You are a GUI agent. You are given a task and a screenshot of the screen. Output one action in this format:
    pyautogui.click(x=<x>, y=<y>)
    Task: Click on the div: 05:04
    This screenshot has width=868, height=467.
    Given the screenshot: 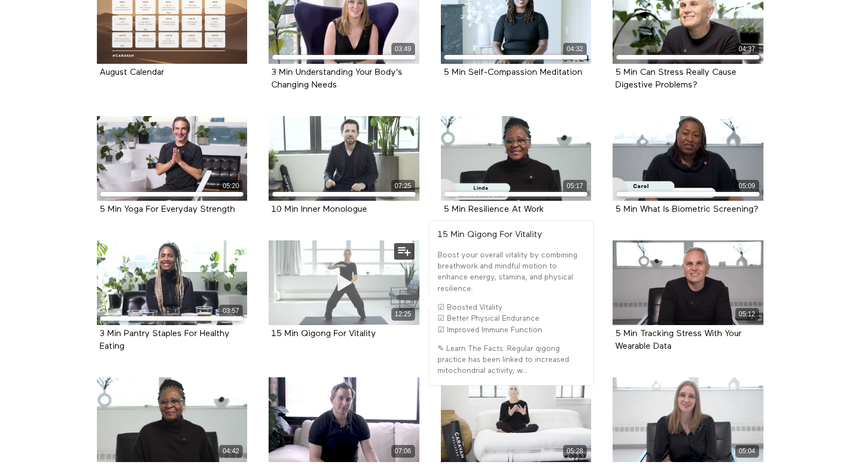 What is the action you would take?
    pyautogui.click(x=747, y=451)
    